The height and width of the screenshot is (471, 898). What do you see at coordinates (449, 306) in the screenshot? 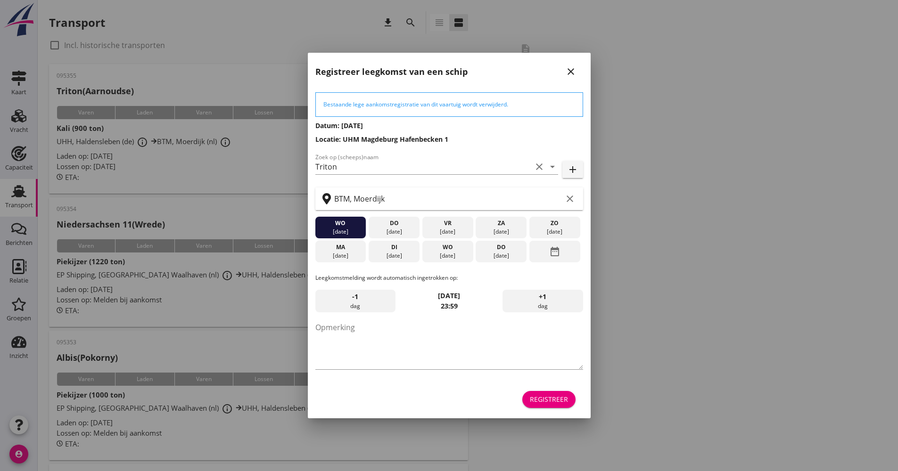
I see `strong: 23:59` at bounding box center [449, 306].